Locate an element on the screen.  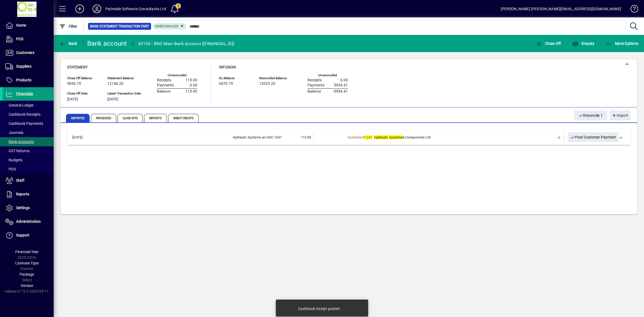
button: Enquiry is located at coordinates (583, 44).